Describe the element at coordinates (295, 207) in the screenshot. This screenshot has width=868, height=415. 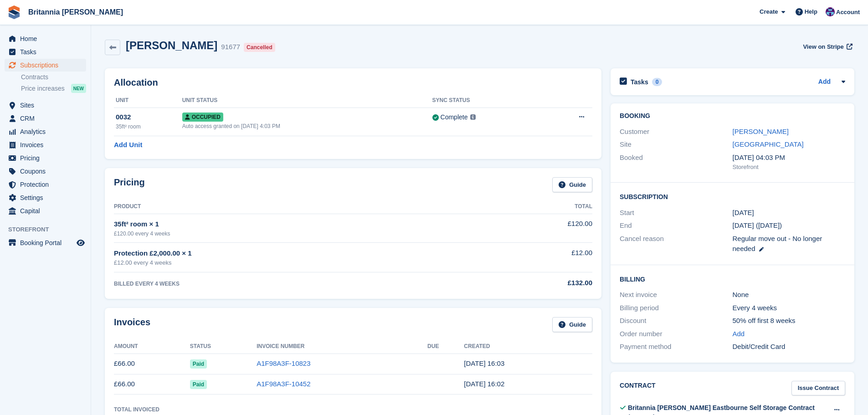
I see `th: Product` at that location.